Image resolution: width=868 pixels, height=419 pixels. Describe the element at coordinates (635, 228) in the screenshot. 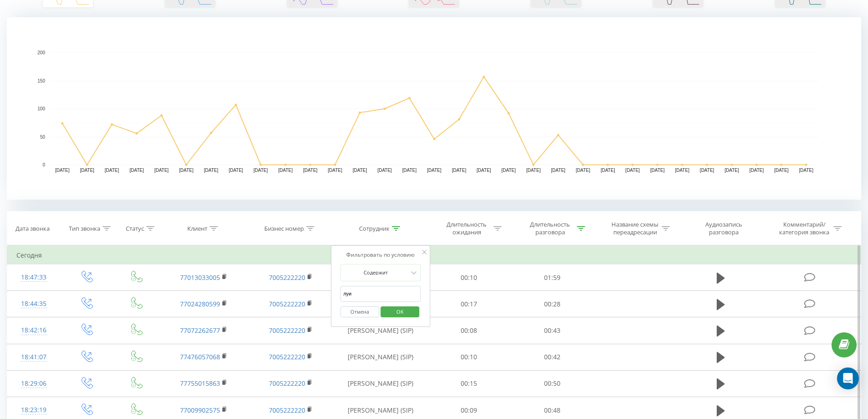

I see `div: Название схемы переадресации` at that location.